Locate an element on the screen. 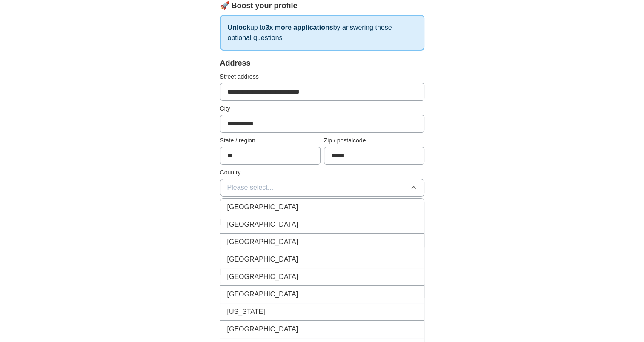  label: Street address is located at coordinates (322, 77).